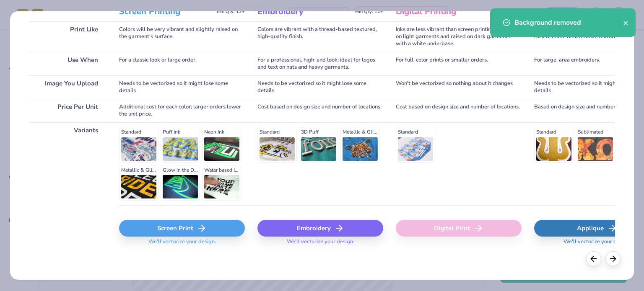  I want to click on div: Inks are less vibrant than screen printing; smooth on light garments and raised on dark garments ..., so click(459, 36).